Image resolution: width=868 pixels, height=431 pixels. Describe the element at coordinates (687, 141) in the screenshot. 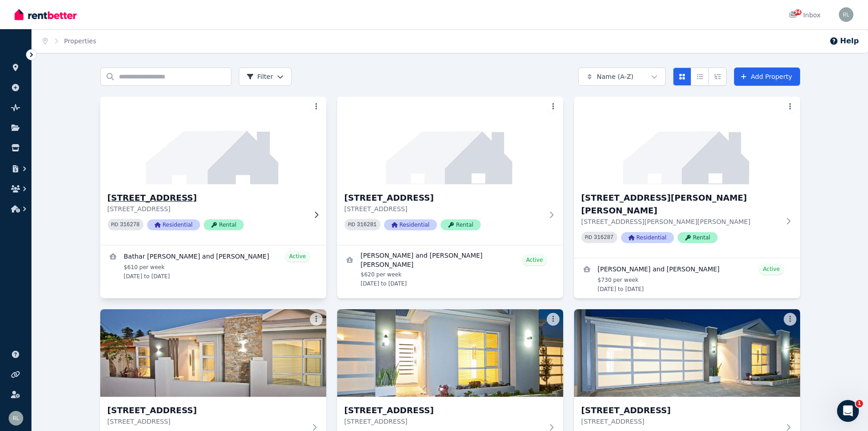

I see `img: 46 Barfield Road, Hammond Park` at that location.